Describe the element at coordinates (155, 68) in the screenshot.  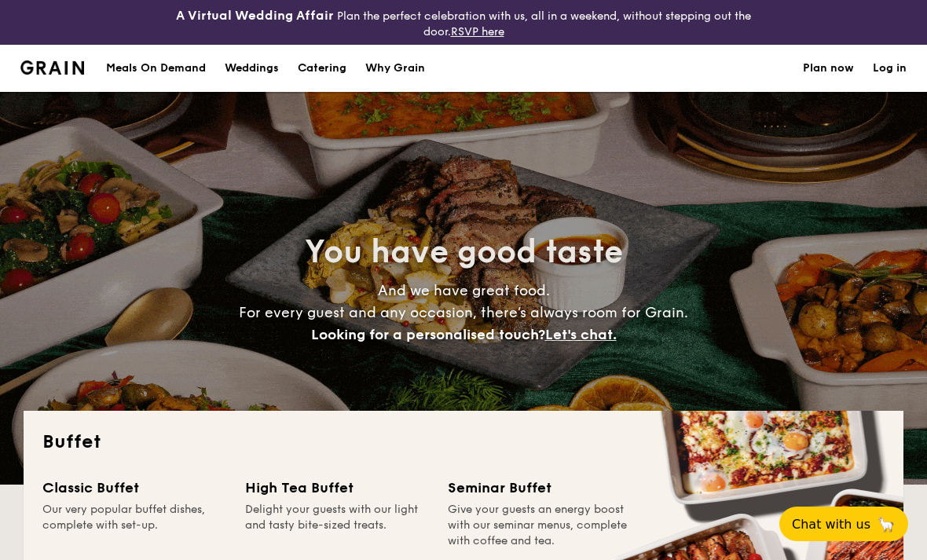
I see `a: Meals On Demand` at that location.